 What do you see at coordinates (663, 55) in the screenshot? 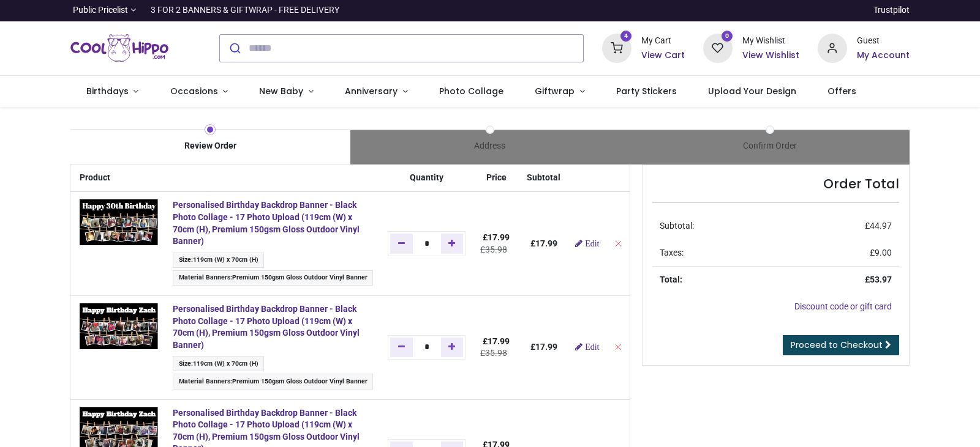
I see `h6: View Cart` at bounding box center [663, 55].